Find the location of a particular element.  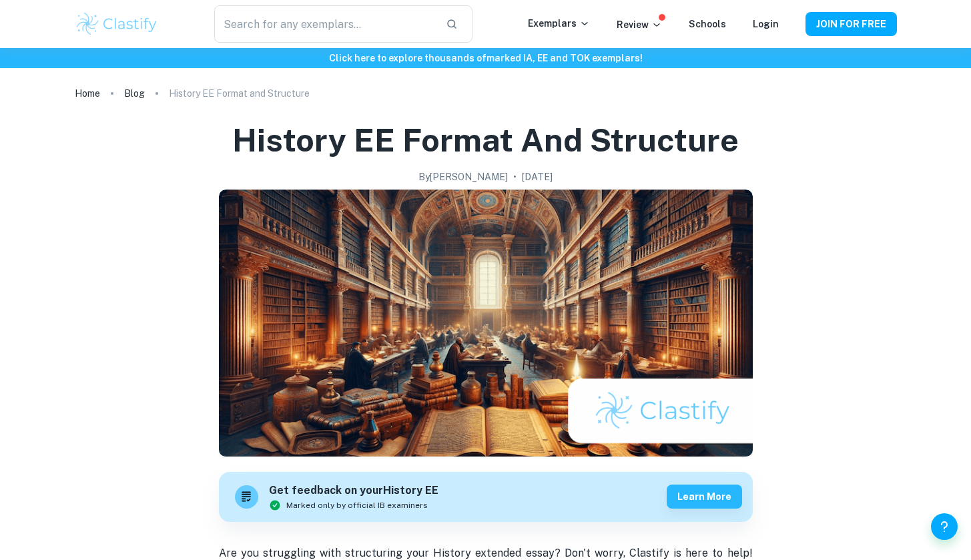

p: History EE Format and Structure is located at coordinates (239, 93).